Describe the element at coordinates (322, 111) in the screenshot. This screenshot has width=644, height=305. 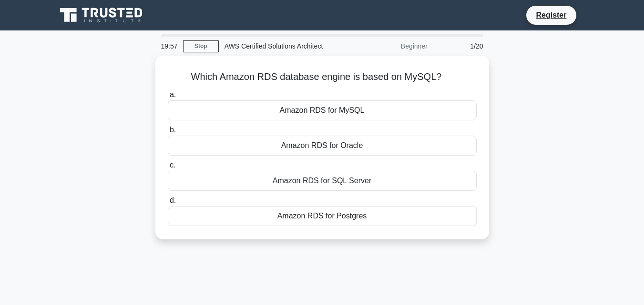
I see `div: Amazon RDS for MySQL` at that location.